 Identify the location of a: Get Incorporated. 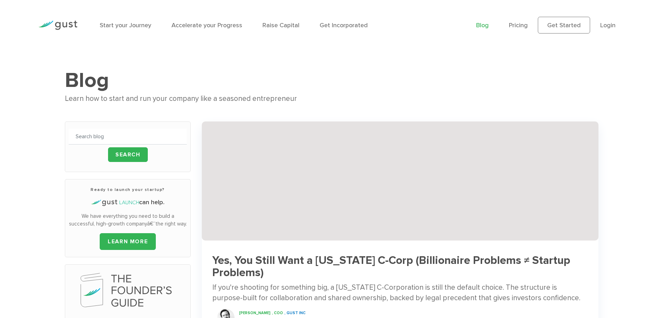
(344, 25).